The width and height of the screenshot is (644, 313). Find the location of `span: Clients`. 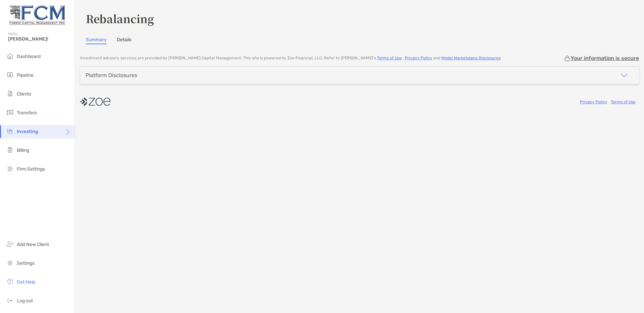

span: Clients is located at coordinates (24, 94).